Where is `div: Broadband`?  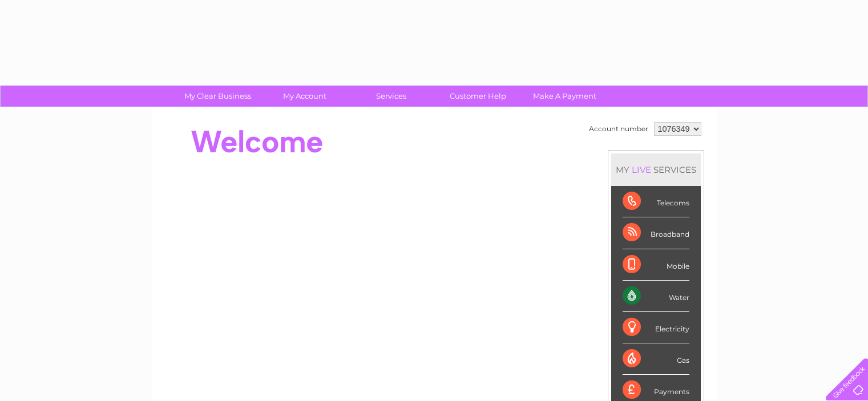
div: Broadband is located at coordinates (656, 233).